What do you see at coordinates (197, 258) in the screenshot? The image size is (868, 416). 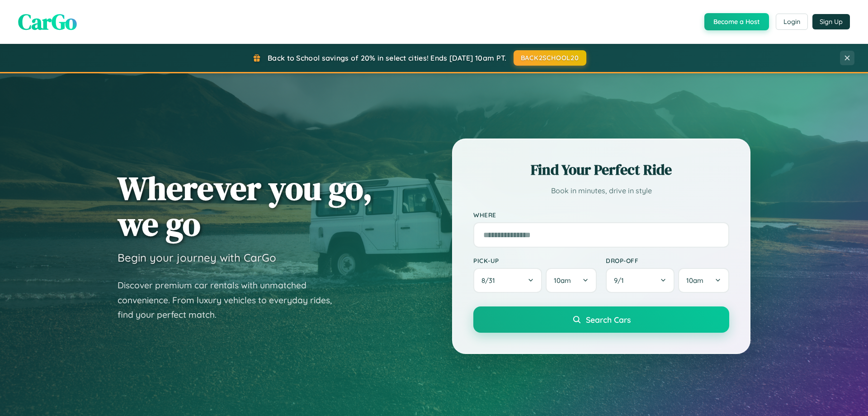 I see `h3: Begin your journey with CarGo` at bounding box center [197, 258].